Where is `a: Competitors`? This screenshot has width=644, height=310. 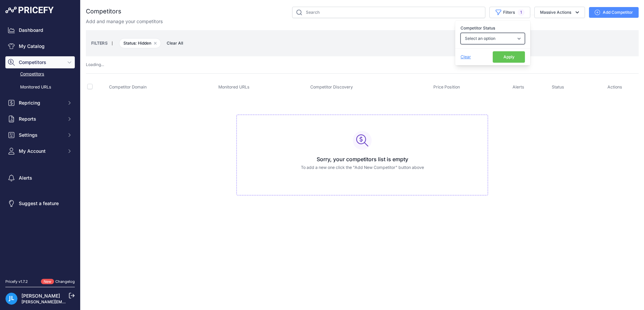 a: Competitors is located at coordinates (40, 75).